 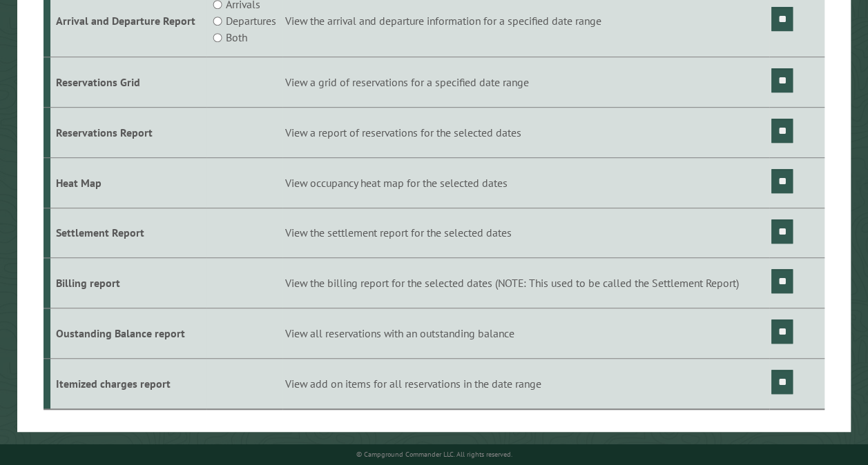 I want to click on td: View the billing report for the selected dates (NOTE: This used to be called the Settlement Report), so click(x=525, y=283).